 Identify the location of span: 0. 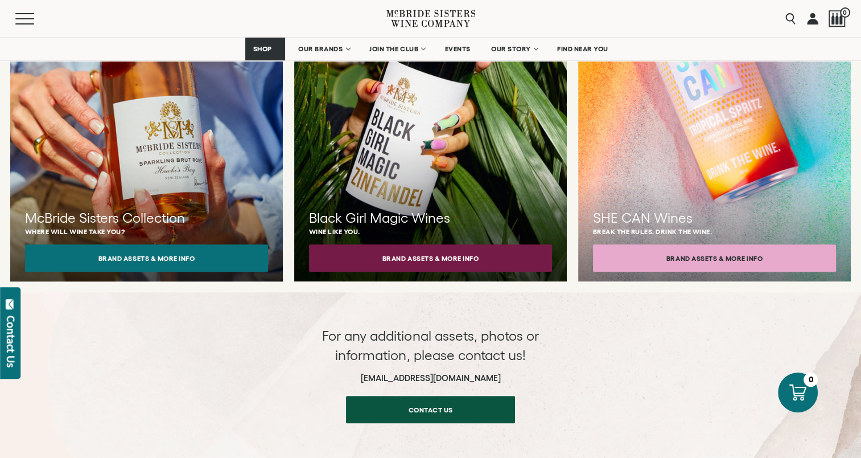
(845, 13).